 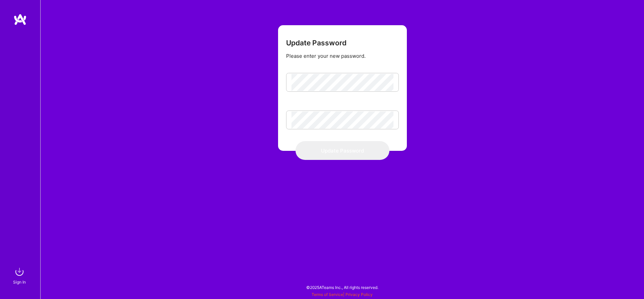 What do you see at coordinates (326, 56) in the screenshot?
I see `div: Please enter your new password.` at bounding box center [326, 56].